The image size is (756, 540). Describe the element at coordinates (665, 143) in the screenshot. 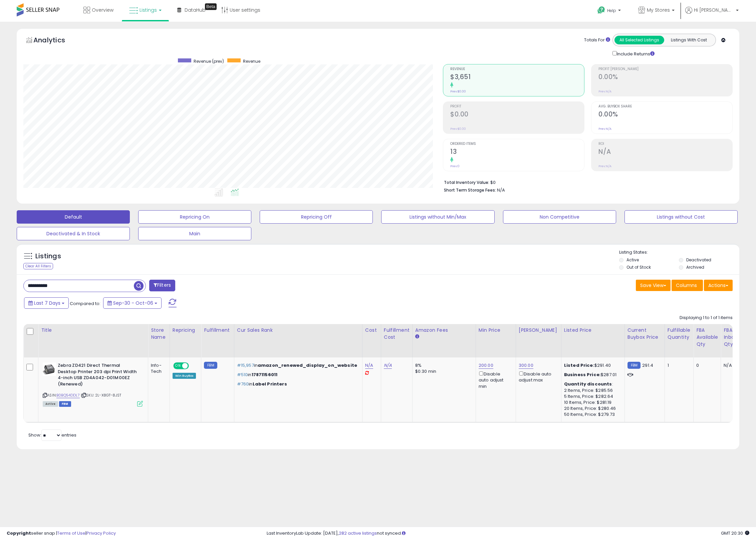

I see `span: ROI` at that location.